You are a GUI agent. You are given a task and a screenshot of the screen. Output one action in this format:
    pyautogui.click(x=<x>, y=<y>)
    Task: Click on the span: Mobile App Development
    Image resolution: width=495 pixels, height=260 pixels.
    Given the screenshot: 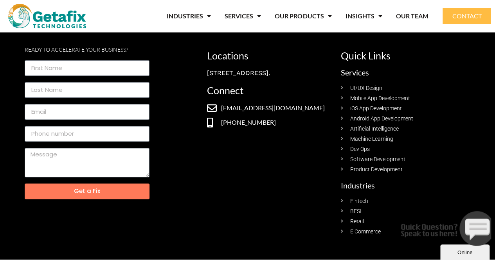 What is the action you would take?
    pyautogui.click(x=379, y=98)
    